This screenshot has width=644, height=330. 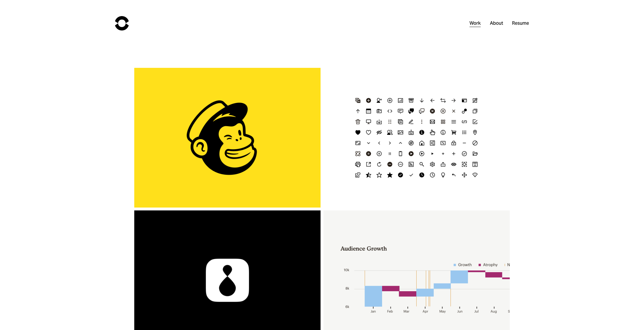 I want to click on a: Resume, so click(x=521, y=24).